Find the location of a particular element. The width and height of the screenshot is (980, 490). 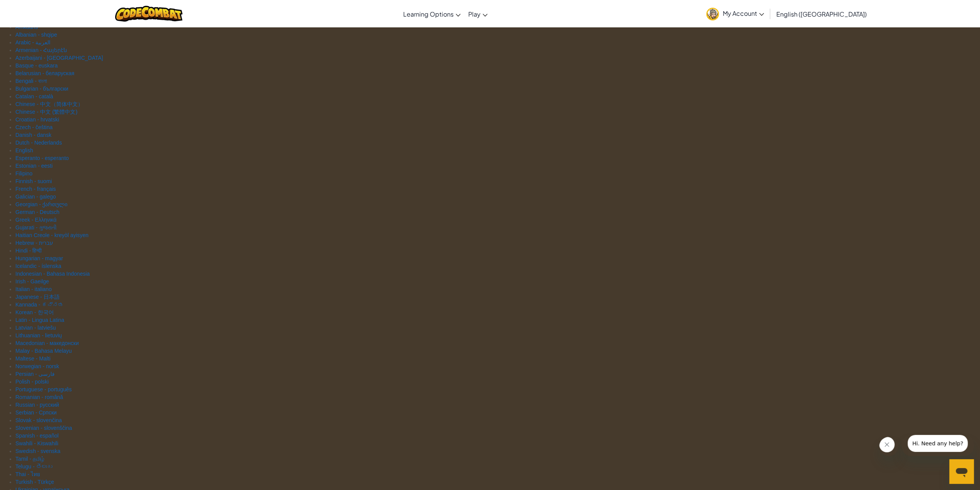

a: Latin - Lingua Latina is located at coordinates (40, 321).